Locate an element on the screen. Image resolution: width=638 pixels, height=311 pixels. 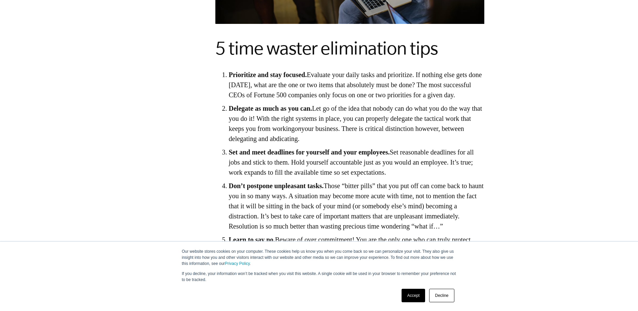
li: Beware of over commitment! You are the only one who can truly protect your time. Learn the art of... is located at coordinates (357, 260).